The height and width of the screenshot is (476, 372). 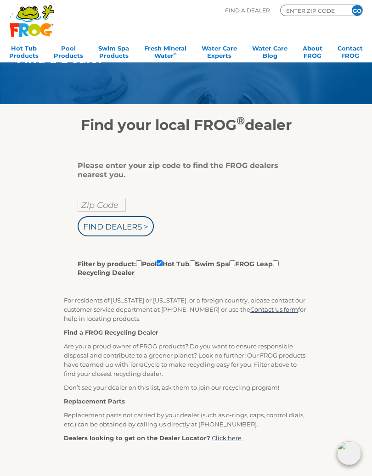 I want to click on img: openIcon, so click(x=349, y=453).